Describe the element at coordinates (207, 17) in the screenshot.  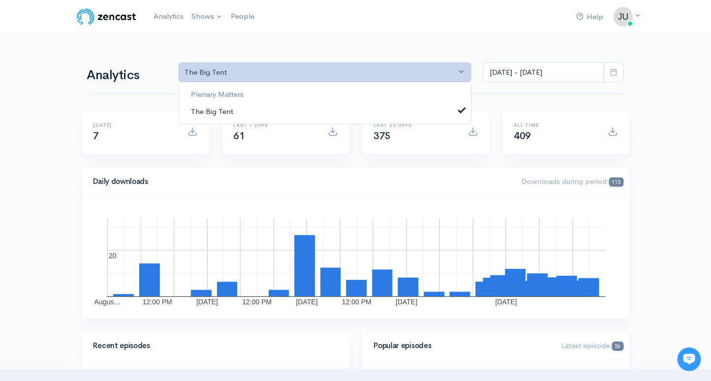
I see `a: Shows` at that location.